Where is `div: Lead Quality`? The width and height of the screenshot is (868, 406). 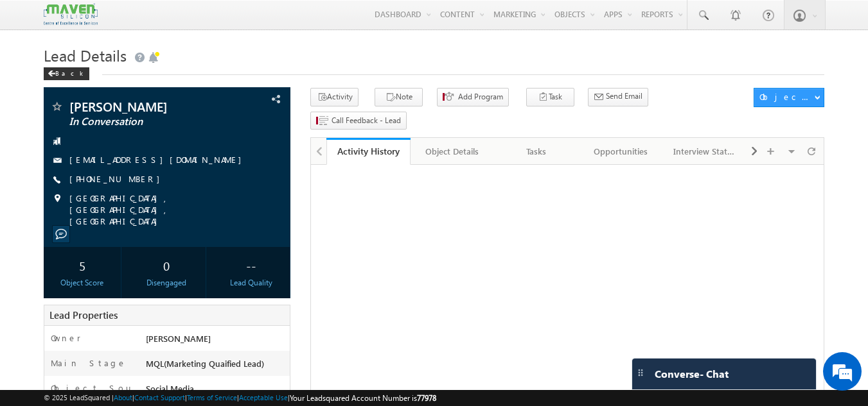 div: Lead Quality is located at coordinates (250, 283).